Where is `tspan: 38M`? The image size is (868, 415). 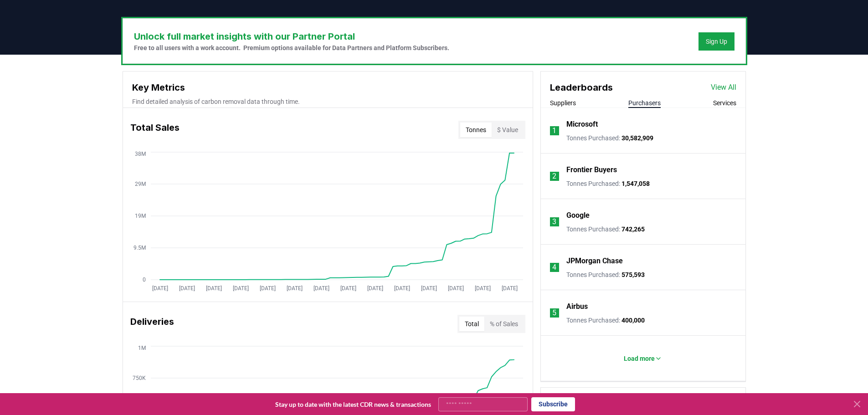 tspan: 38M is located at coordinates (140, 154).